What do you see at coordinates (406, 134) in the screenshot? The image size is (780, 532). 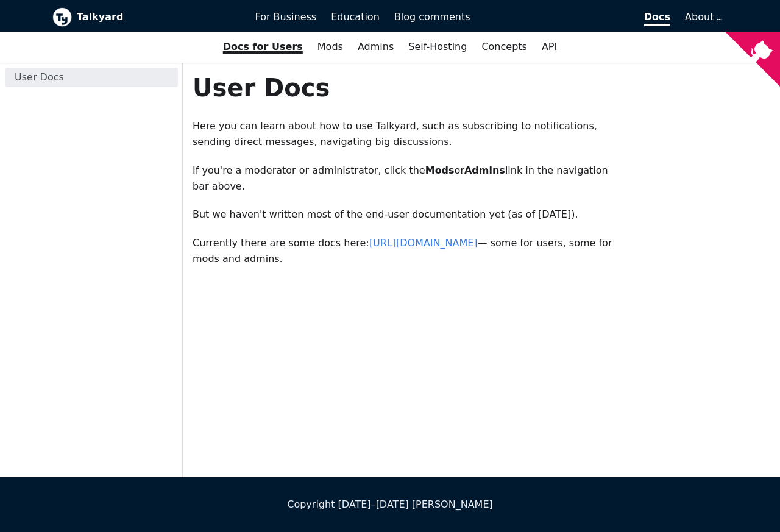 I see `p: Here you can learn about how to use Talkyard, such as subscribing to notifications, sending direc...` at bounding box center [406, 134].